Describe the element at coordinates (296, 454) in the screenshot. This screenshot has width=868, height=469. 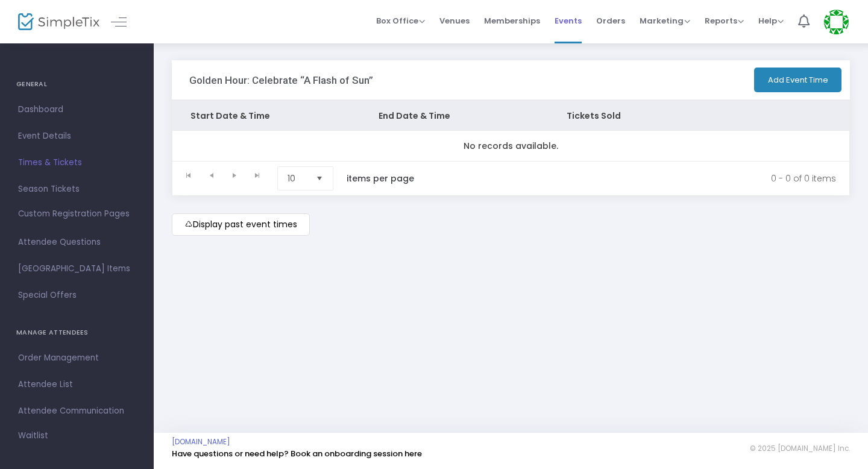
I see `a: Have questions or need help? Book an onboarding session here` at that location.